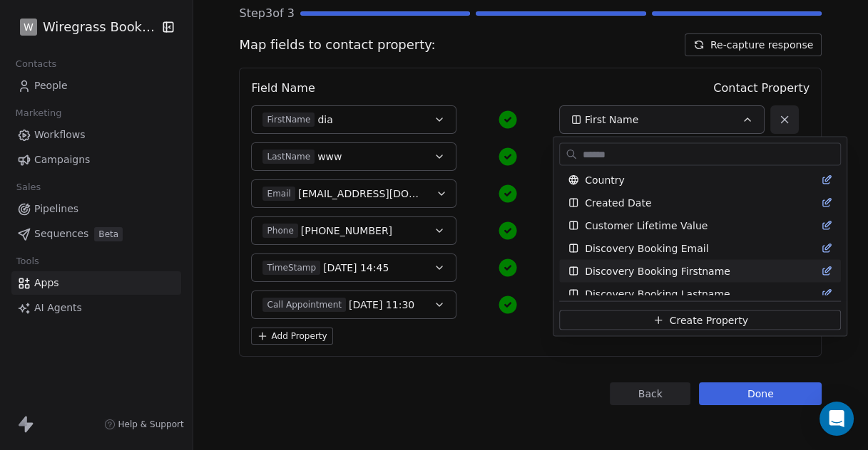 The height and width of the screenshot is (450, 868). Describe the element at coordinates (646, 226) in the screenshot. I see `span: Customer Lifetime Value` at that location.